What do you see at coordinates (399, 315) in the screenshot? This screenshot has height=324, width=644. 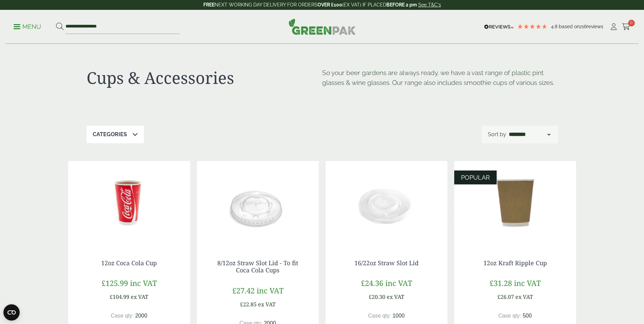 I see `span: 1000` at bounding box center [399, 315].